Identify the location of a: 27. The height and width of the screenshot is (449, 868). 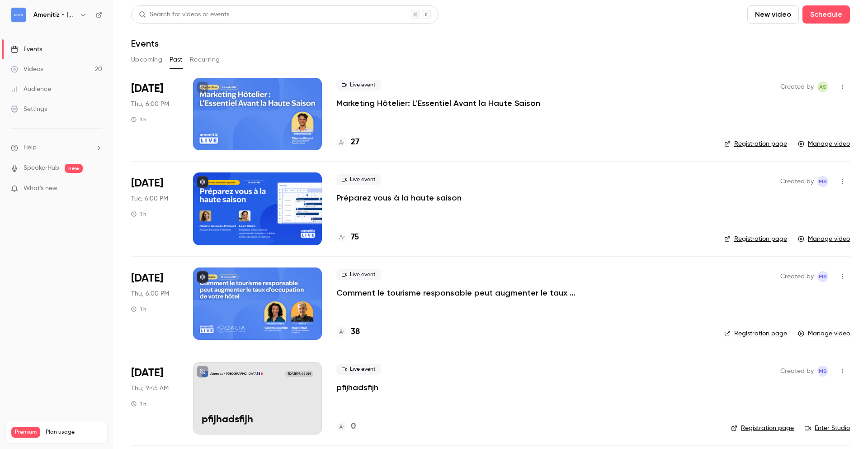
(348, 142).